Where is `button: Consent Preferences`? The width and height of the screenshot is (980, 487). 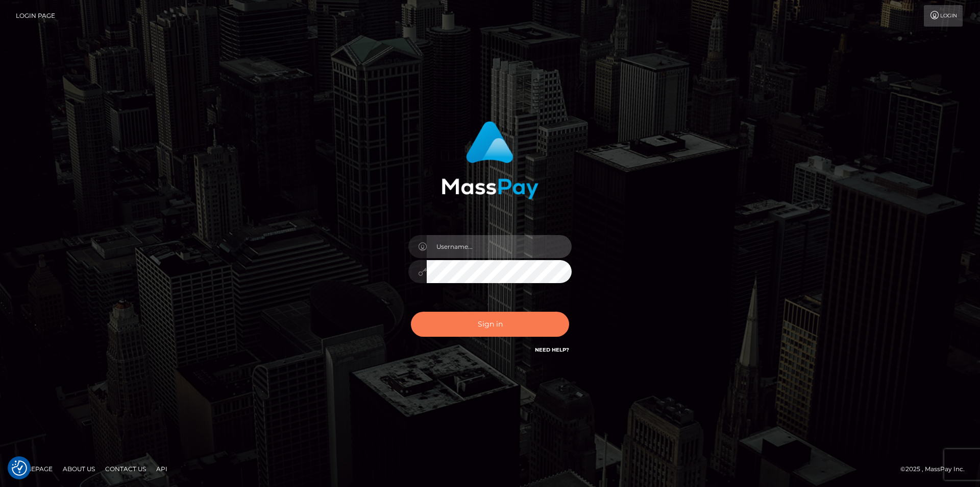
button: Consent Preferences is located at coordinates (19, 468).